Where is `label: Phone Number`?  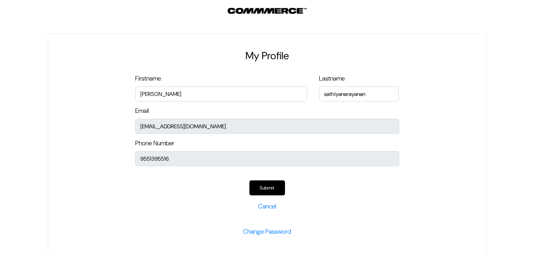 label: Phone Number is located at coordinates (154, 143).